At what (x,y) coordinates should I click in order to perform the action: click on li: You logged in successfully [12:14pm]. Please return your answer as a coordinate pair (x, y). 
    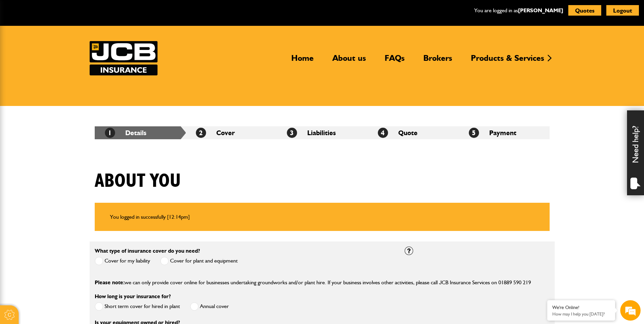
    Looking at the image, I should click on (322, 217).